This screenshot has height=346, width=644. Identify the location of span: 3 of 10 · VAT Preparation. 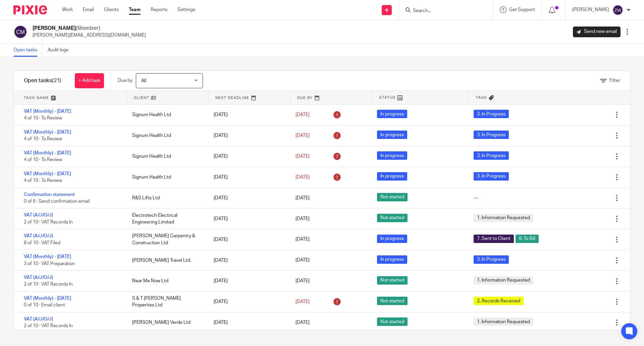
(49, 264).